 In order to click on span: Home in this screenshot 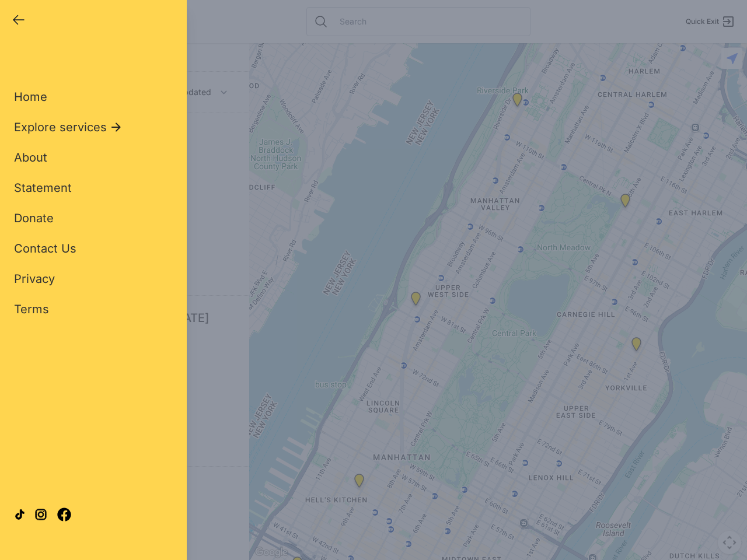, I will do `click(30, 97)`.